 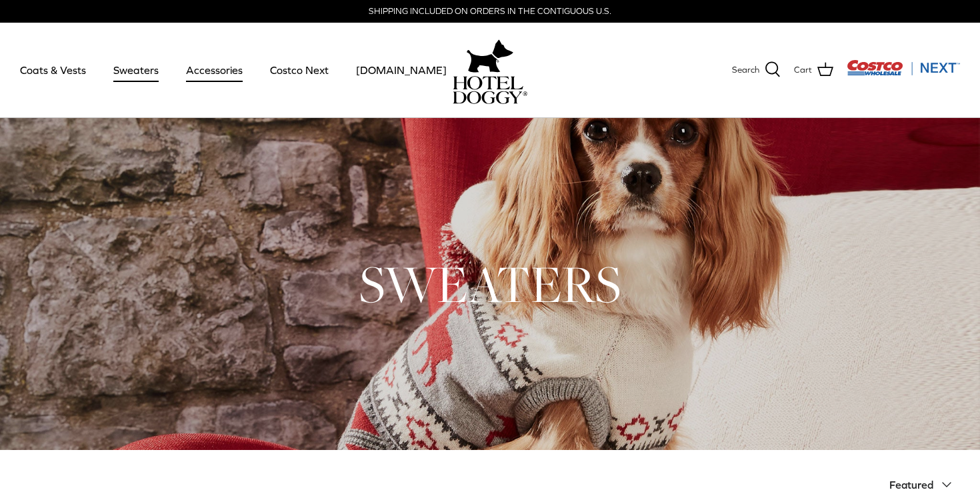 I want to click on span: Cart, so click(x=802, y=70).